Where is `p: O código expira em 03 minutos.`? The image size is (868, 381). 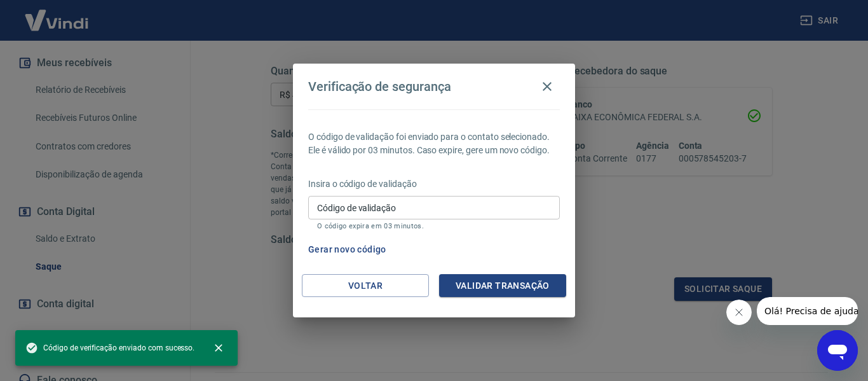
p: O código expira em 03 minutos. is located at coordinates (434, 225).